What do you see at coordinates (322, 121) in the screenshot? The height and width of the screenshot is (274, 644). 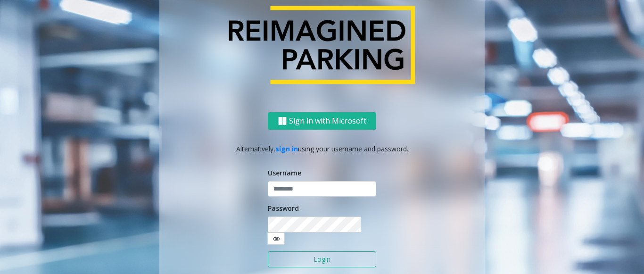 I see `button: Sign in with Microsoft` at bounding box center [322, 121].